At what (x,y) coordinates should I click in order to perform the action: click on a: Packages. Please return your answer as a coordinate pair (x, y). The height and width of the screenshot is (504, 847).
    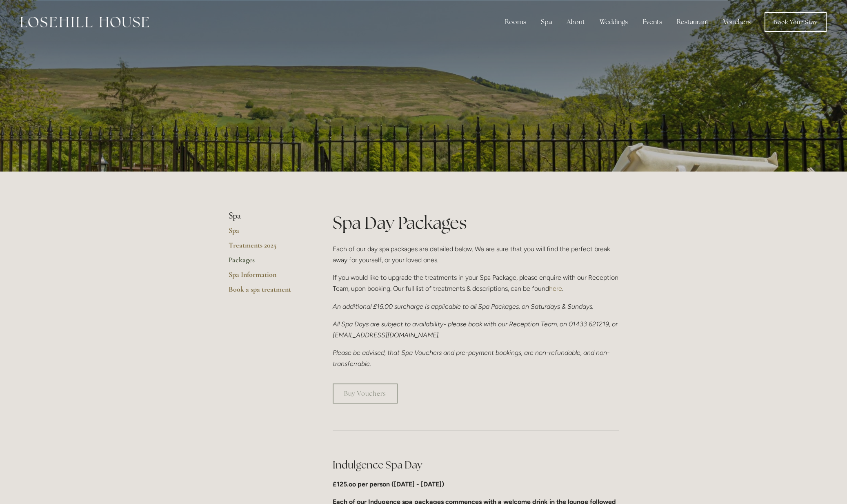
    Looking at the image, I should click on (268, 263).